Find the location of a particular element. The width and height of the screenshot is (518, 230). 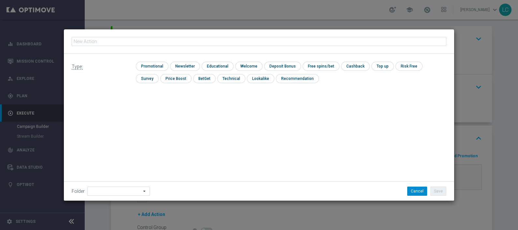

input: New Action is located at coordinates (259, 41).